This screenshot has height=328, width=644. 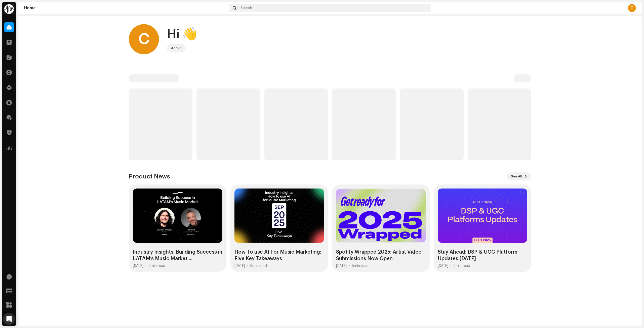 I want to click on img: 0f74c21f-6d1c-4dbc-9196-dbddad53419e, so click(x=9, y=9).